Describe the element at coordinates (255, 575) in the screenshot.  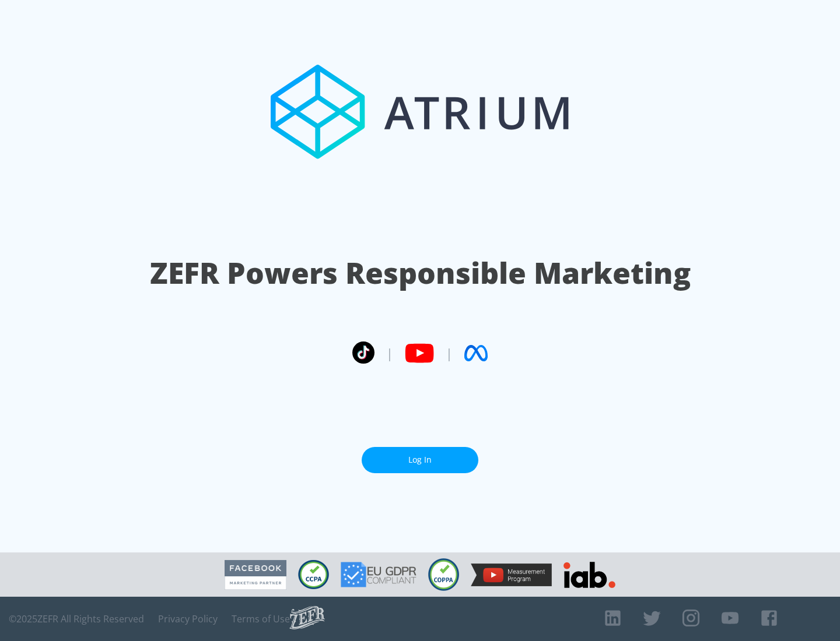
I see `img: Facebook Marketing Partner` at that location.